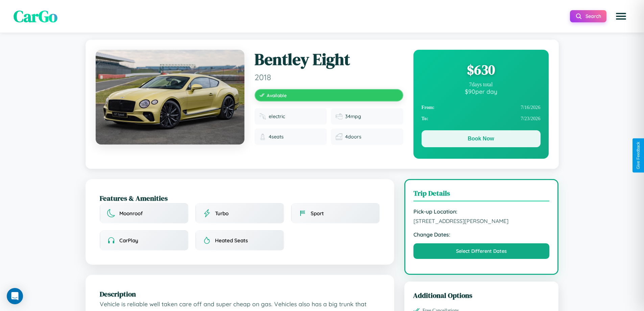 The height and width of the screenshot is (311, 644). I want to click on img: Fuel type, so click(263, 116).